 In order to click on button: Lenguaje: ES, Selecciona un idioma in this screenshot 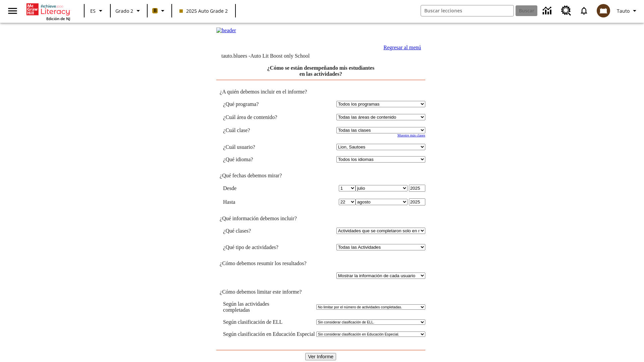, I will do `click(97, 11)`.